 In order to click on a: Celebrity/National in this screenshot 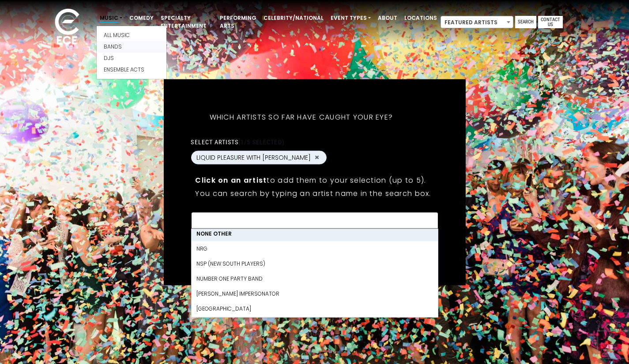, I will do `click(294, 18)`.